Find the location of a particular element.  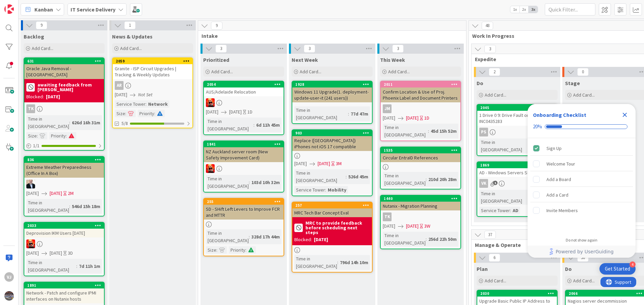

a: Powered by UserGuiding is located at coordinates (581, 252).